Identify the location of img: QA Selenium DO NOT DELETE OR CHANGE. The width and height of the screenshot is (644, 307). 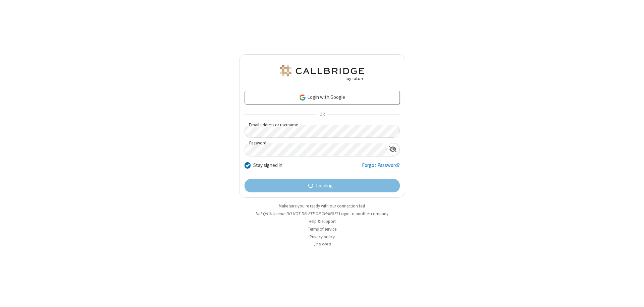
(322, 73).